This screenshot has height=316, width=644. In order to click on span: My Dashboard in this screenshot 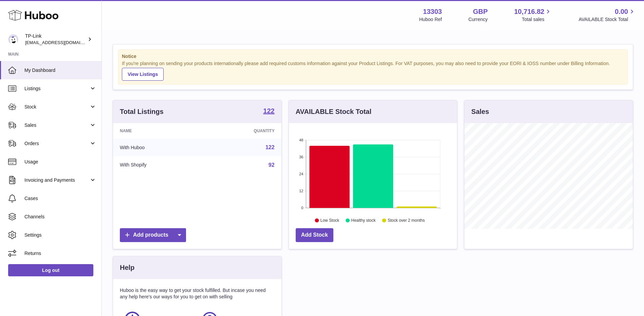, I will do `click(60, 70)`.